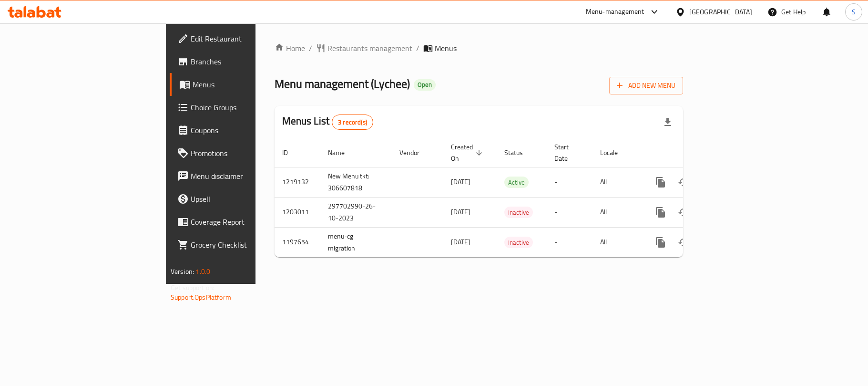 The image size is (868, 386). What do you see at coordinates (853, 12) in the screenshot?
I see `span: S` at bounding box center [853, 12].